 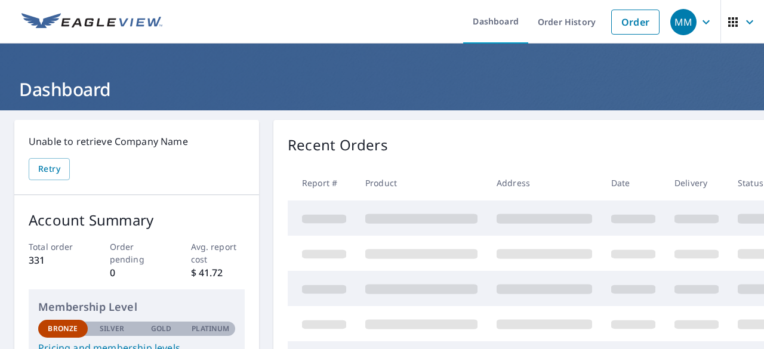 What do you see at coordinates (544, 183) in the screenshot?
I see `th: Address` at bounding box center [544, 183].